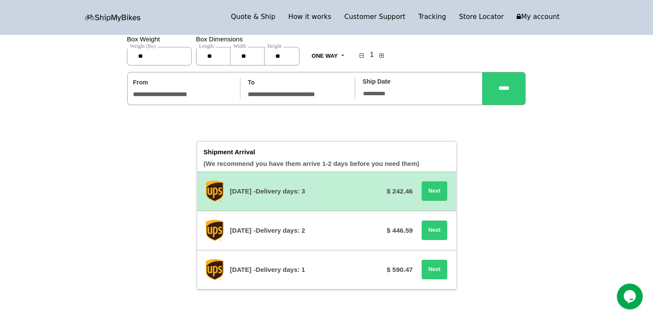 This screenshot has height=318, width=653. Describe the element at coordinates (432, 17) in the screenshot. I see `a: Tracking` at that location.